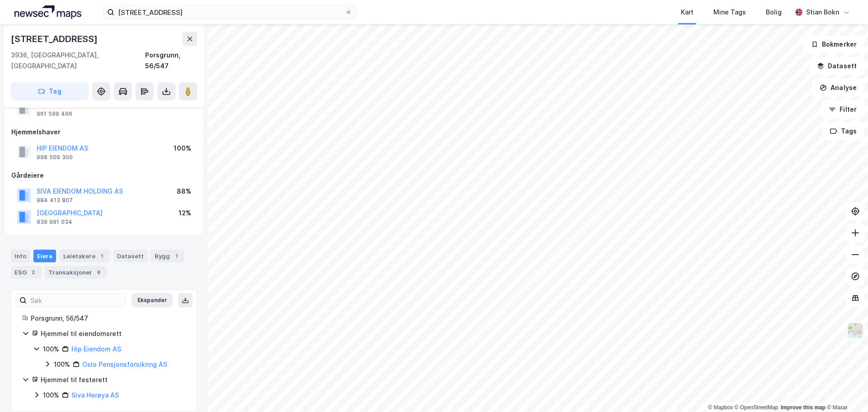 Image resolution: width=868 pixels, height=412 pixels. I want to click on div: 961 599 466, so click(54, 114).